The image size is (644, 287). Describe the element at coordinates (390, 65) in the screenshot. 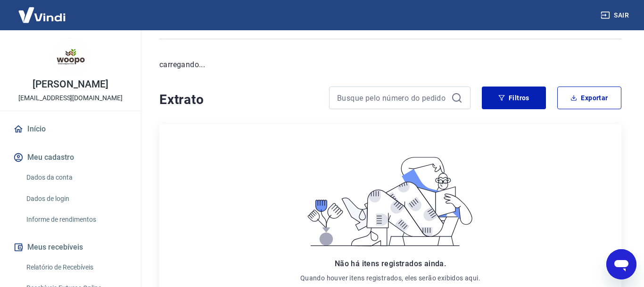

I see `p: carregando...` at that location.